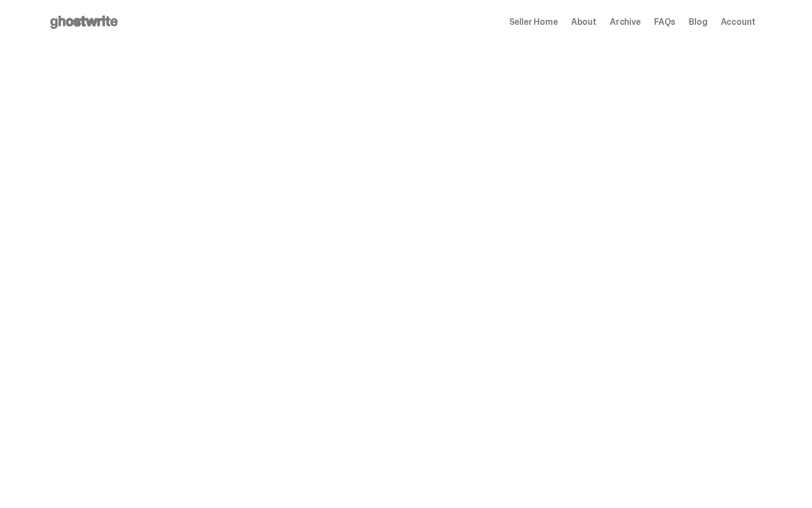 The height and width of the screenshot is (508, 812). Describe the element at coordinates (625, 22) in the screenshot. I see `a: Archive` at that location.